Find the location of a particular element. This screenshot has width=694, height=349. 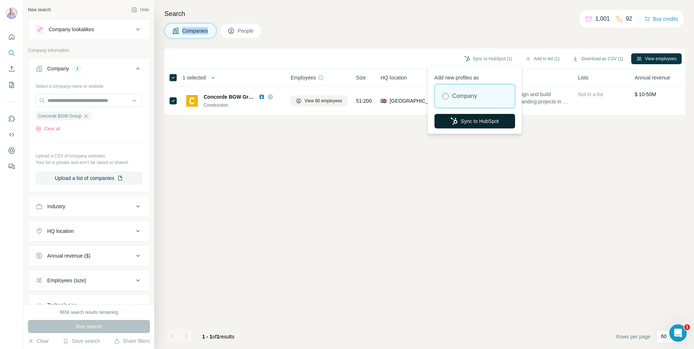

button: Technologies is located at coordinates (89, 305).